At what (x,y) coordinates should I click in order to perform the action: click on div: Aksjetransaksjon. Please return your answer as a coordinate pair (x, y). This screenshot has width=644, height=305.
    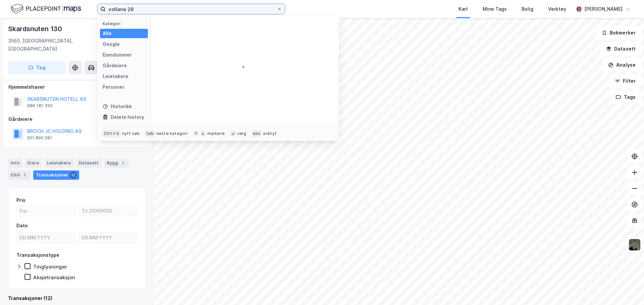
    Looking at the image, I should click on (54, 278).